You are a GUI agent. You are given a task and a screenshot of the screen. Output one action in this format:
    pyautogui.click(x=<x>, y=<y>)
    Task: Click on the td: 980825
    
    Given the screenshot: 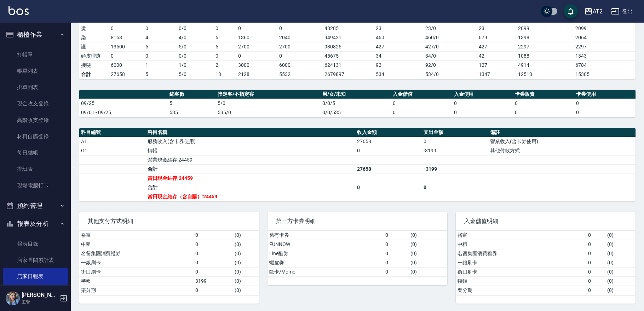 What is the action you would take?
    pyautogui.click(x=348, y=47)
    